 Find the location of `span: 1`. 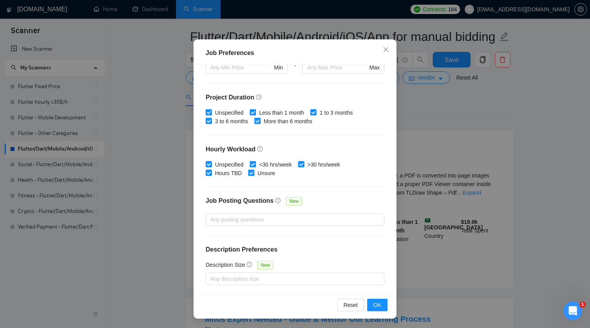

span: 1 is located at coordinates (583, 305).